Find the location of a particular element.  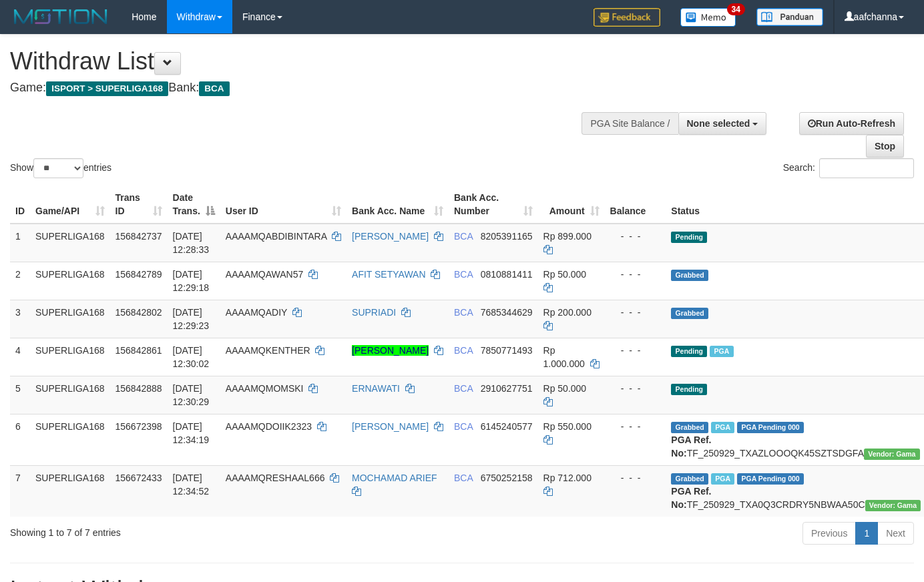

div: PGA Site Balance / is located at coordinates (629, 124).